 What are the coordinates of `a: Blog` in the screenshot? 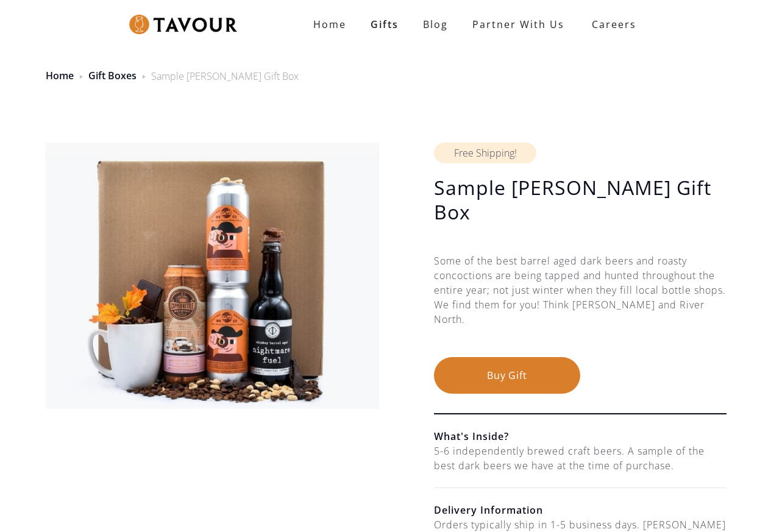 It's located at (435, 24).